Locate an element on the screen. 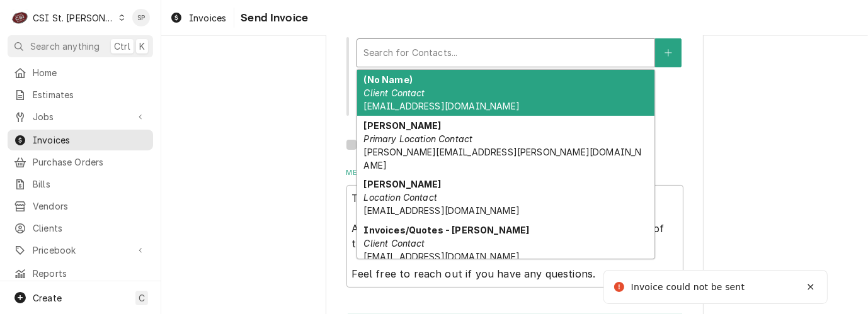  a: Reports is located at coordinates (80, 273).